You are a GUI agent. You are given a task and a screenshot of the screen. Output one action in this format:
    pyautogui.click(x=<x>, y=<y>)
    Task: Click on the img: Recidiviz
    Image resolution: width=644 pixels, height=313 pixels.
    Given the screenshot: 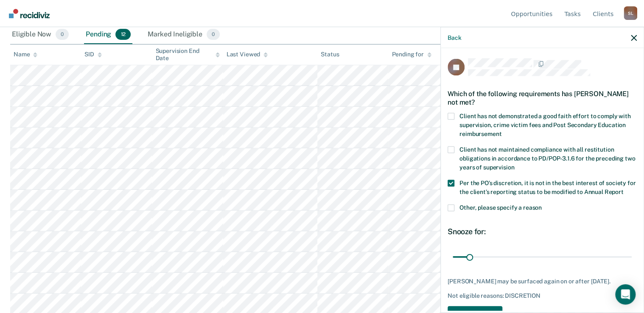 What is the action you would take?
    pyautogui.click(x=29, y=13)
    